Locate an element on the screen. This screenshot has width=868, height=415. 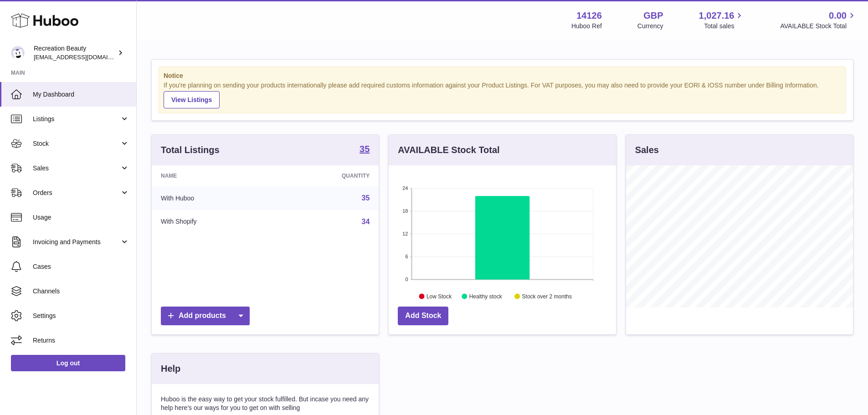
span: Returns is located at coordinates (81, 341).